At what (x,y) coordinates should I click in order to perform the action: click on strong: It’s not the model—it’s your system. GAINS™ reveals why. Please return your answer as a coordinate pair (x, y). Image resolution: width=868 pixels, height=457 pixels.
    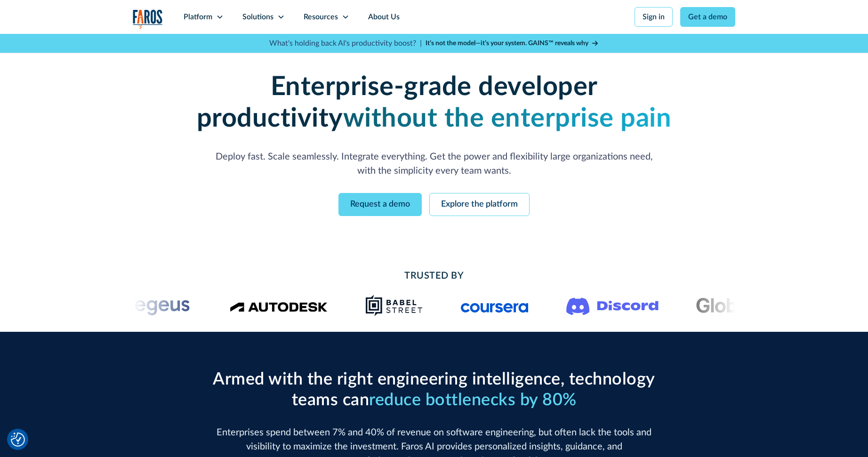
    Looking at the image, I should click on (507, 43).